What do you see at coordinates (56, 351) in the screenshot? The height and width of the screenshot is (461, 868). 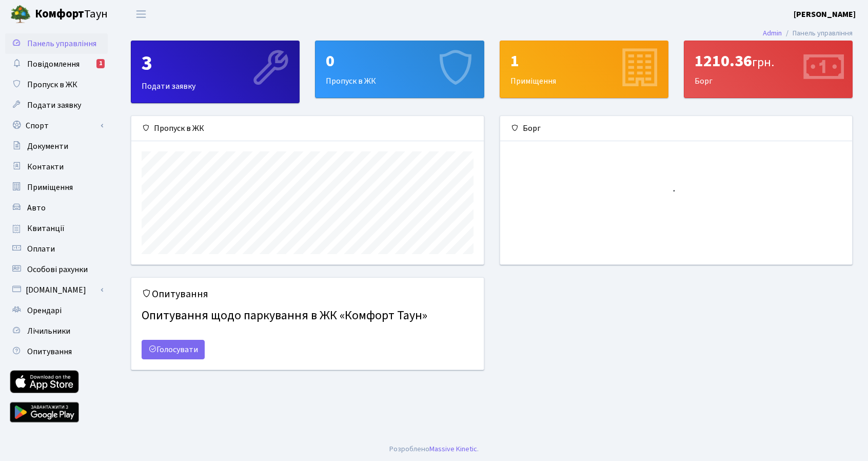 I see `a: Опитування` at bounding box center [56, 351].